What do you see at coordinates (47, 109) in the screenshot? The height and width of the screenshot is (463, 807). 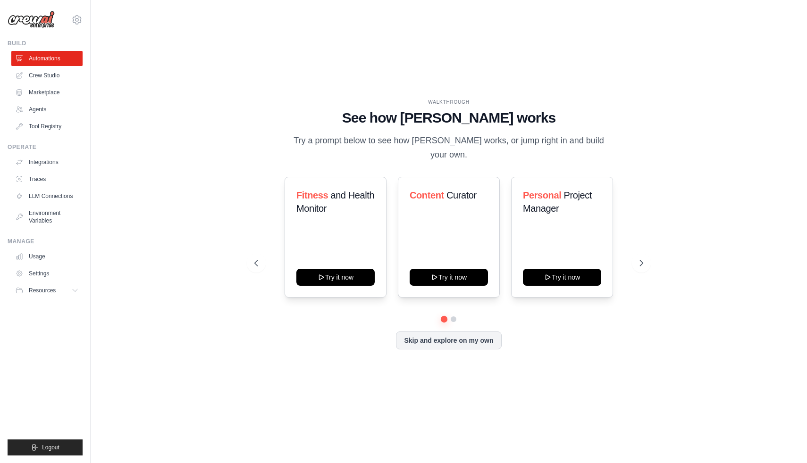 I see `a: Agents` at bounding box center [47, 109].